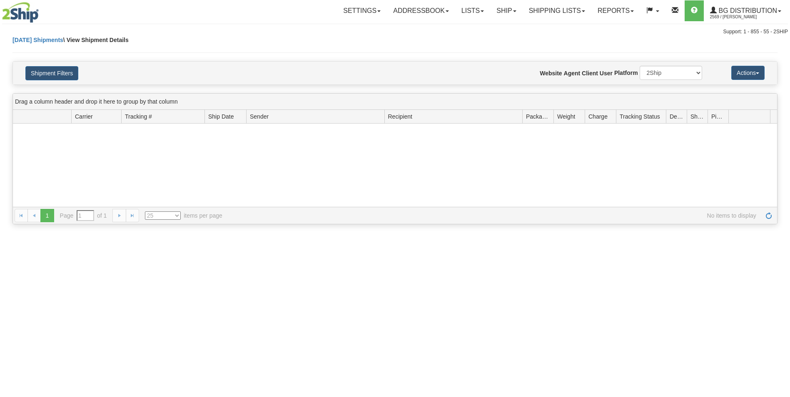 Image resolution: width=790 pixels, height=397 pixels. I want to click on div: grid grouping header, so click(395, 102).